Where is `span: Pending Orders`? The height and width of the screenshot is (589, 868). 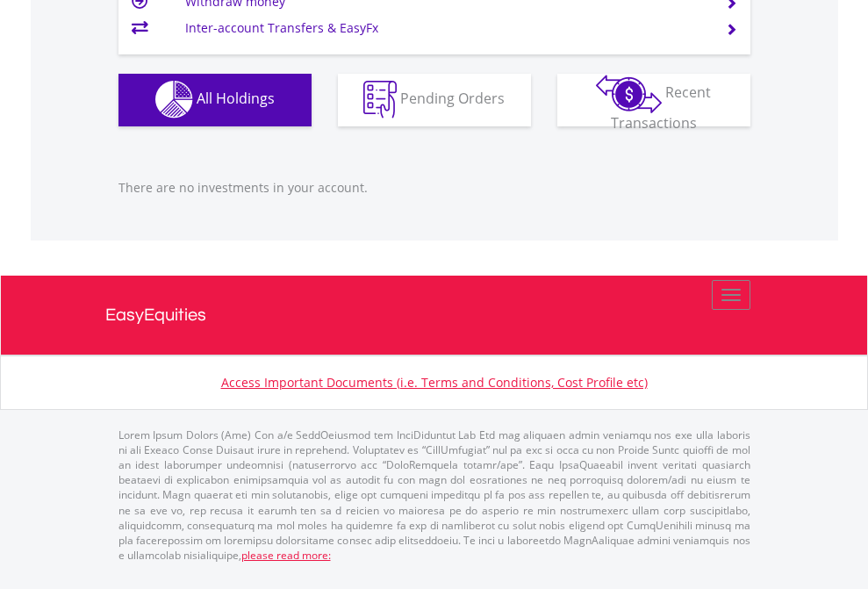 span: Pending Orders is located at coordinates (452, 99).